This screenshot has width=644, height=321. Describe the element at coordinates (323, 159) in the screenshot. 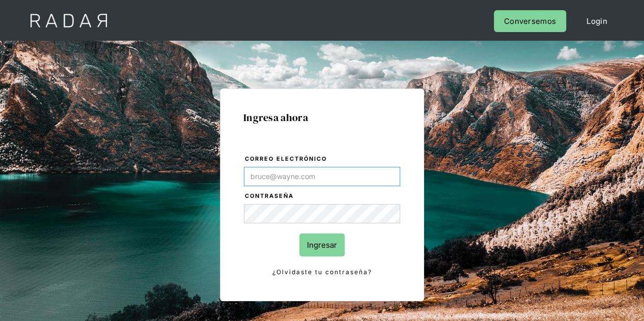

I see `label: Correo electrónico` at that location.